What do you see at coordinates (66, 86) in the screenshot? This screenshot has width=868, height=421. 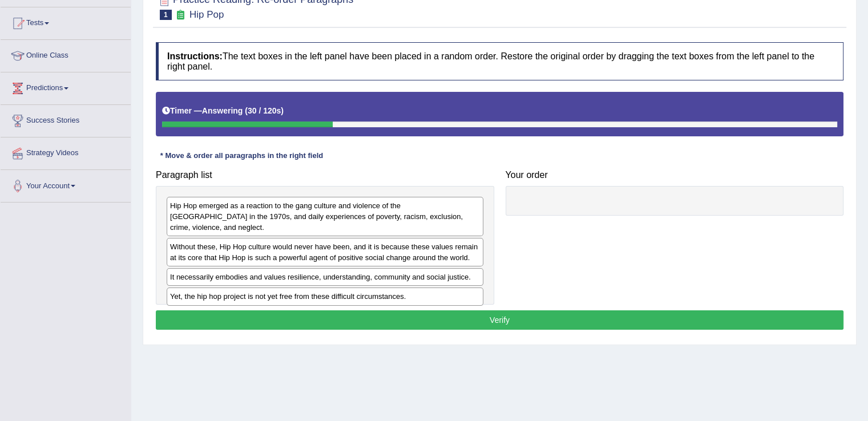 I see `a: Predictions` at bounding box center [66, 86].